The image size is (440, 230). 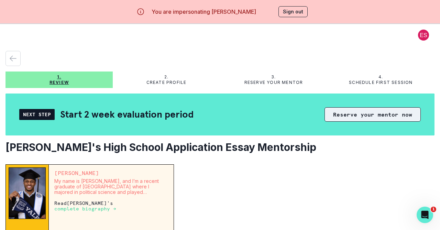 I want to click on button: Sign out, so click(x=293, y=12).